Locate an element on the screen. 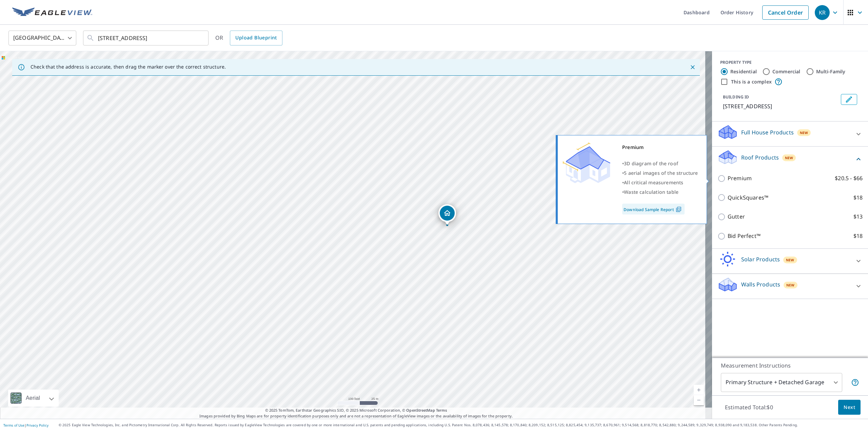  button: Close is located at coordinates (693, 67).